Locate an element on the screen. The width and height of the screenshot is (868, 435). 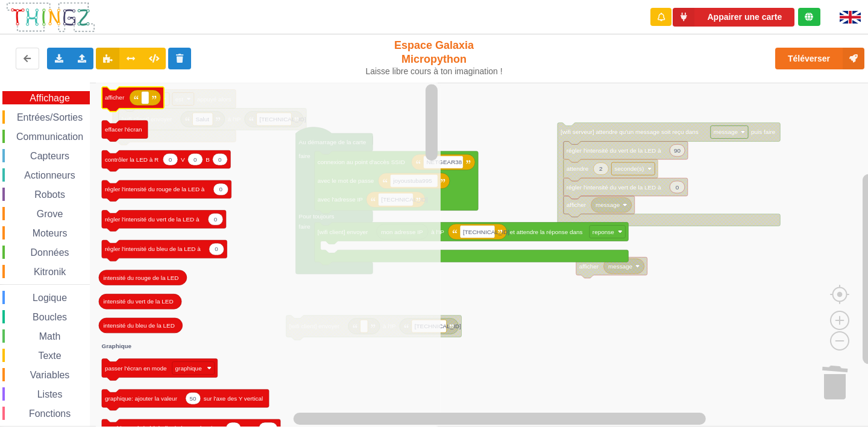
img: gb.png is located at coordinates (850, 17).